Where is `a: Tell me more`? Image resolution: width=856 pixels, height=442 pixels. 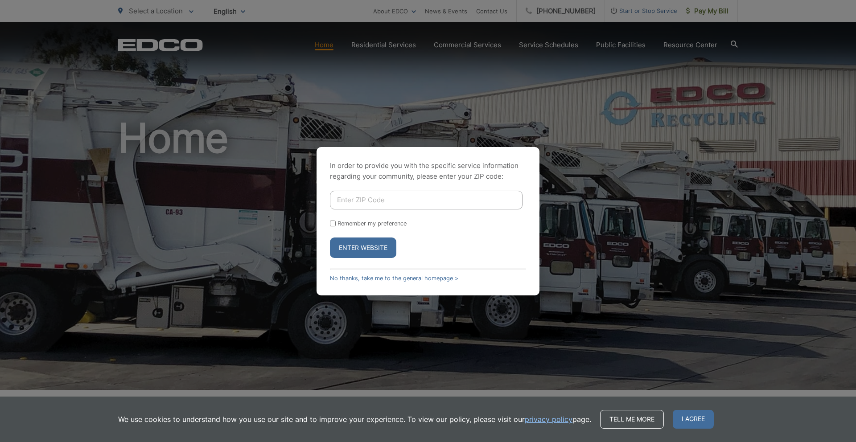
a: Tell me more is located at coordinates (632, 419).